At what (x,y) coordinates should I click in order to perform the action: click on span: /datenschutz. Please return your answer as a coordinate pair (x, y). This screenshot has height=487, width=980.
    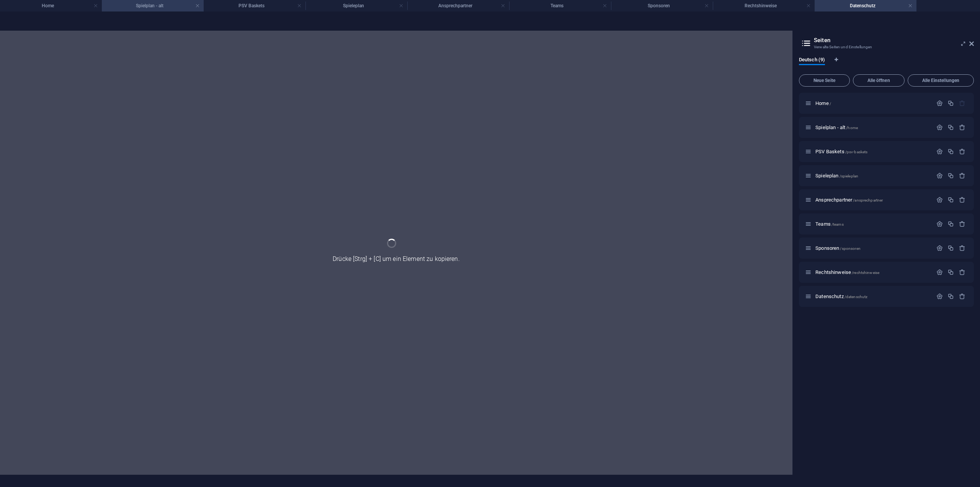
    Looking at the image, I should click on (856, 297).